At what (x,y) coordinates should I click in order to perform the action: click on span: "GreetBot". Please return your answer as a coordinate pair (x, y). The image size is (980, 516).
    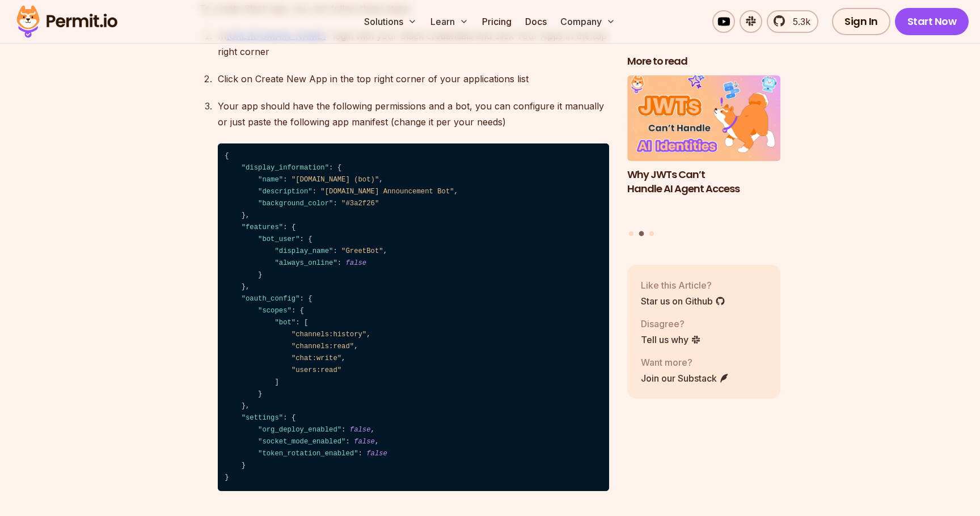
    Looking at the image, I should click on (362, 252).